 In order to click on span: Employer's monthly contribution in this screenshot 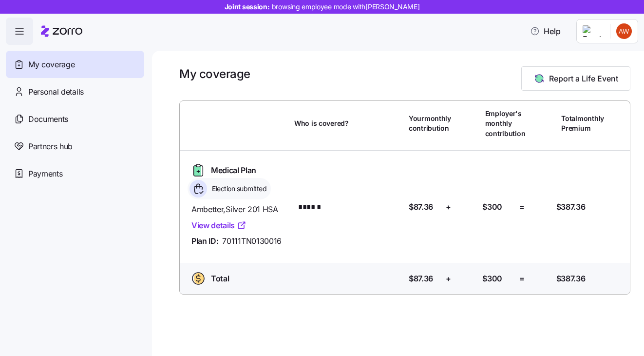, I will do `click(505, 124)`.